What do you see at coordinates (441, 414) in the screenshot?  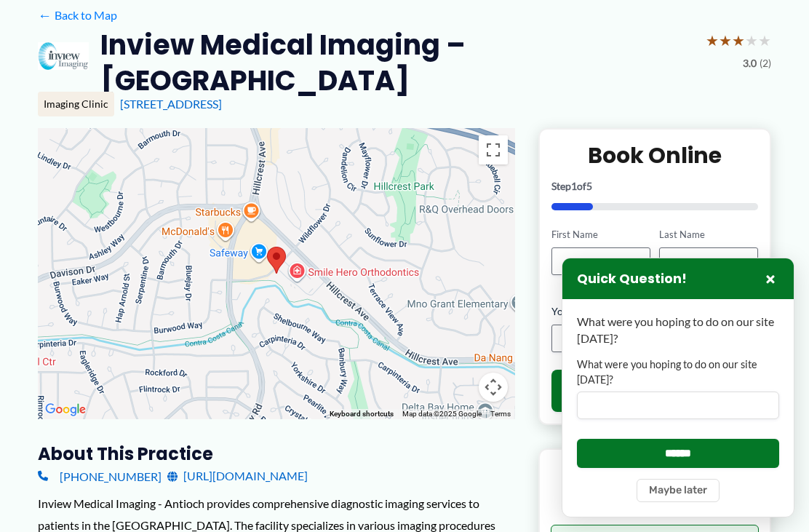 I see `span: Map data ©2025 Google` at bounding box center [441, 414].